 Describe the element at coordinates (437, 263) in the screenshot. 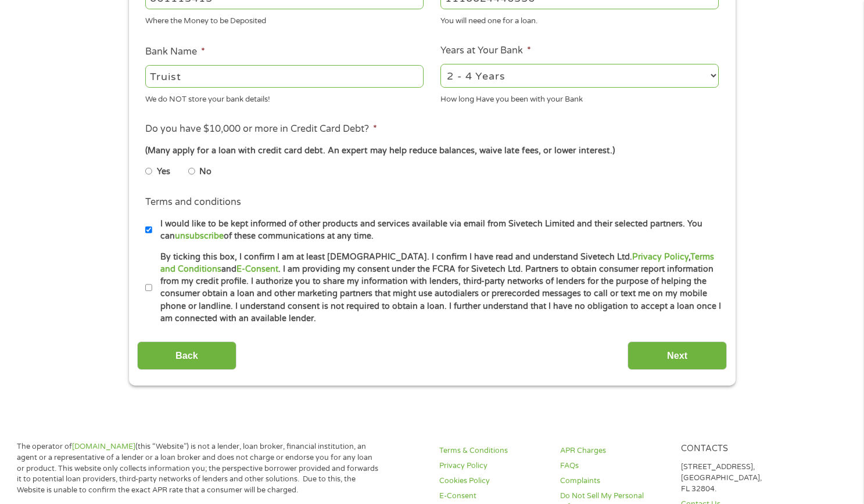

I see `a: Terms and Conditions` at that location.